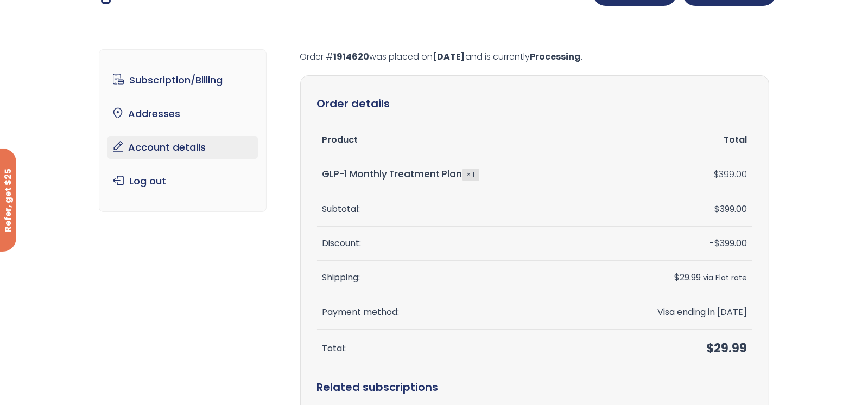 Image resolution: width=868 pixels, height=405 pixels. I want to click on th: Product, so click(453, 140).